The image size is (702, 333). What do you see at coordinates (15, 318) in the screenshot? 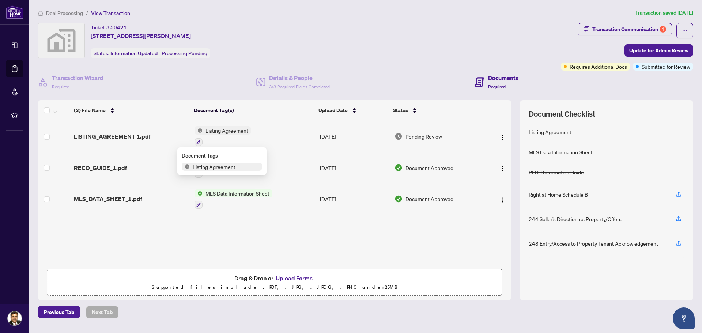
I see `img: Profile Icon` at bounding box center [15, 318].